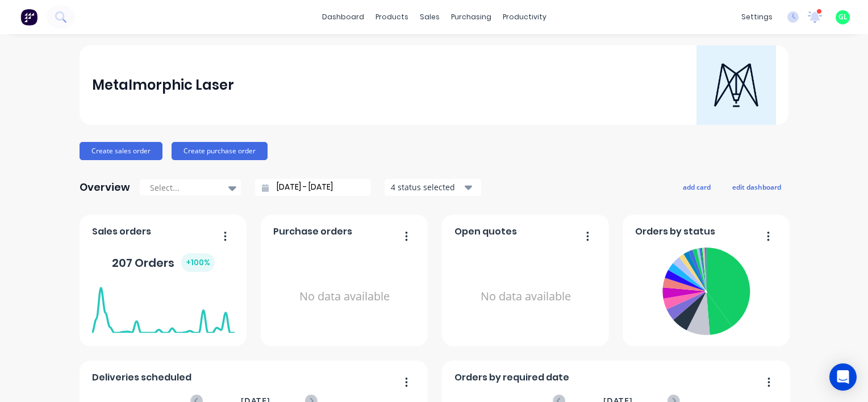 The image size is (868, 402). What do you see at coordinates (433, 187) in the screenshot?
I see `button: 4 status selected` at bounding box center [433, 187].